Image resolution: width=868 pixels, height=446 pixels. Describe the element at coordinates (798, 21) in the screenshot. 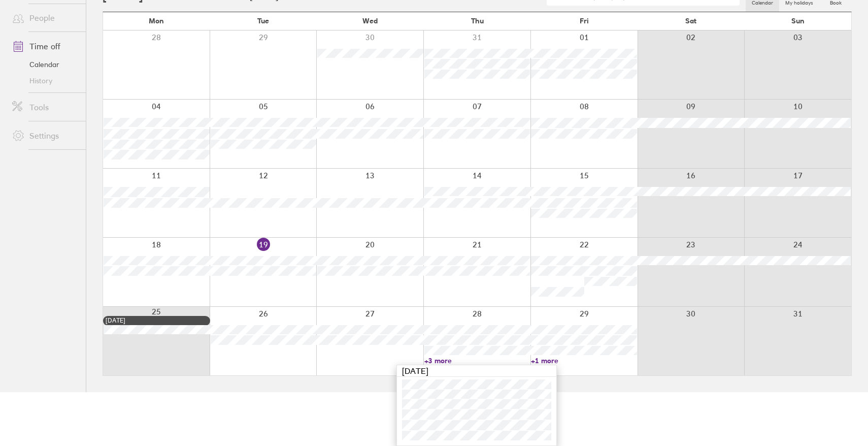

I see `span: Sun` at that location.